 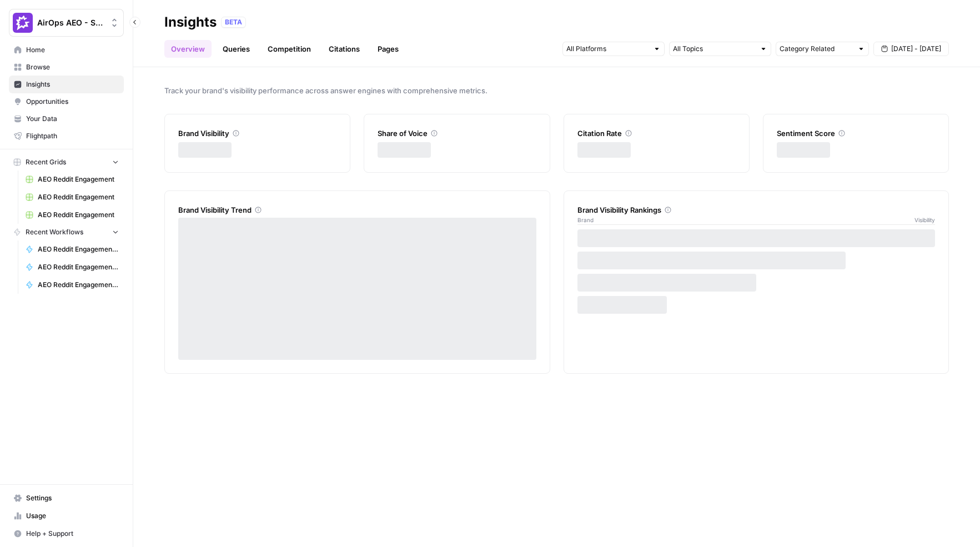 I want to click on span: Home, so click(x=72, y=50).